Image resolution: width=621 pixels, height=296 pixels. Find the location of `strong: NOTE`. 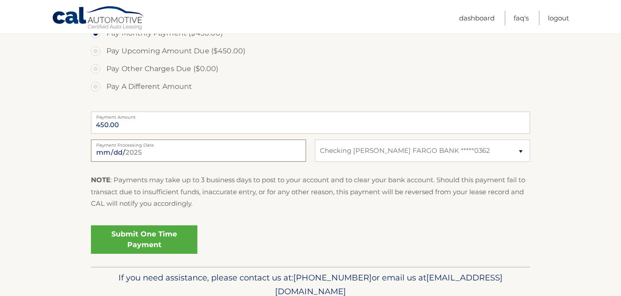

strong: NOTE is located at coordinates (101, 179).